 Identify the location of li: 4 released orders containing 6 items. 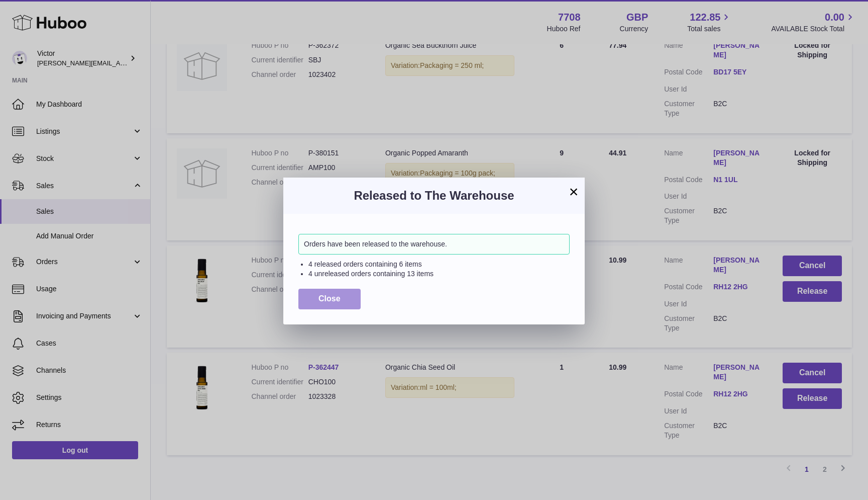
(439, 264).